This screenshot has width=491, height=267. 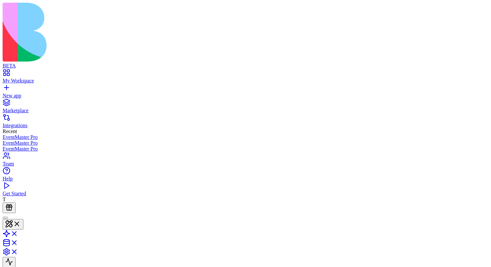 I want to click on a: My Workspace, so click(x=246, y=78).